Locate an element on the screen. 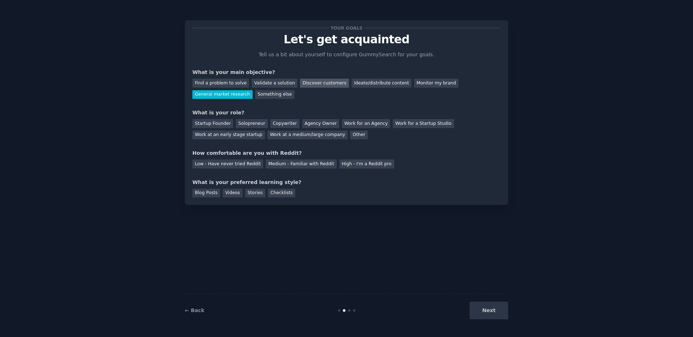 The height and width of the screenshot is (337, 693). div: What is your main objective? is located at coordinates (346, 72).